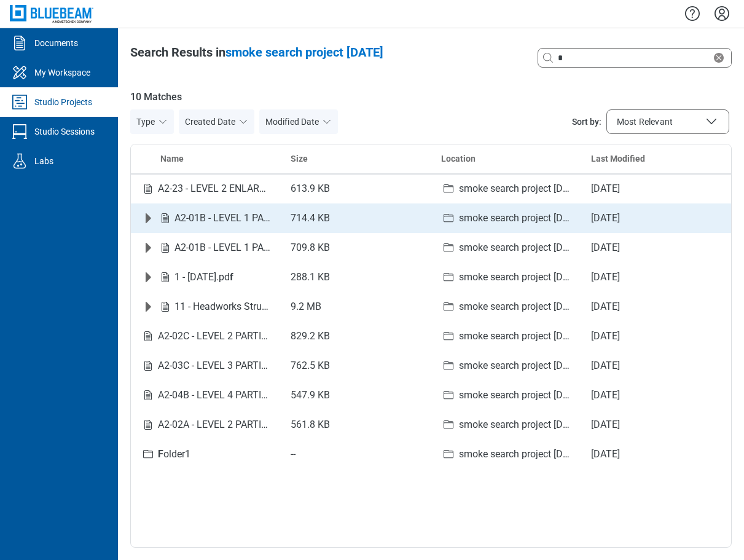 This screenshot has height=560, width=744. I want to click on td: 829.2 KB, so click(355, 336).